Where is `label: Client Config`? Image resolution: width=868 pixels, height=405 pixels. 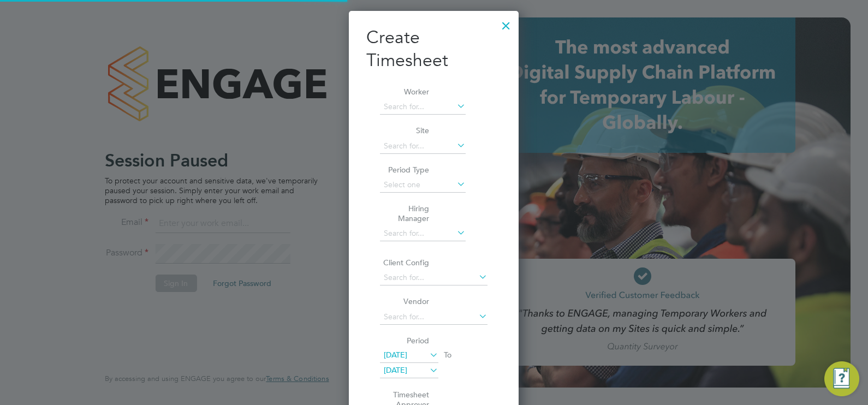
label: Client Config is located at coordinates (405, 262).